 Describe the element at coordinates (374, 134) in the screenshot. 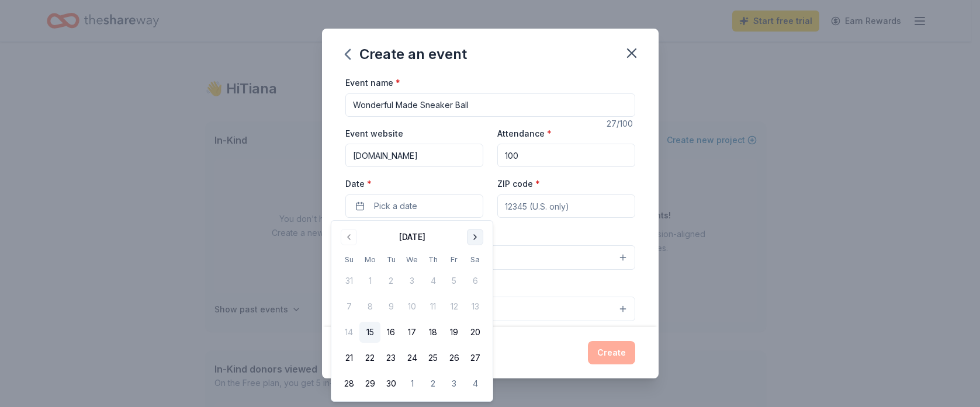

I see `label: Event website` at that location.